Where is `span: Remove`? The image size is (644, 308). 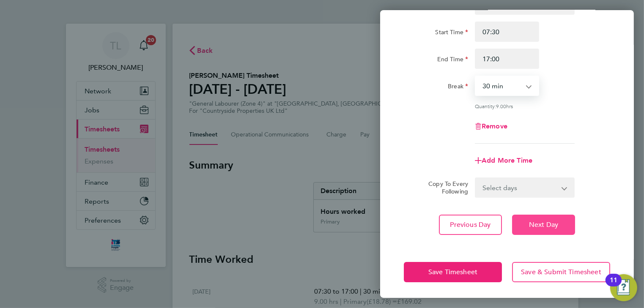
span: Remove is located at coordinates (495, 126).